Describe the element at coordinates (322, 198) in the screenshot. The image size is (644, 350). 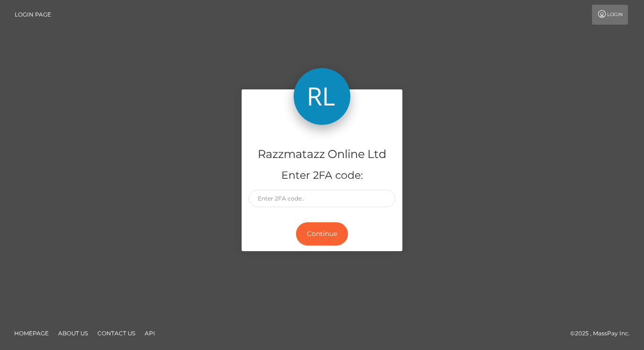
I see `input: Enter 2FA code..` at that location.